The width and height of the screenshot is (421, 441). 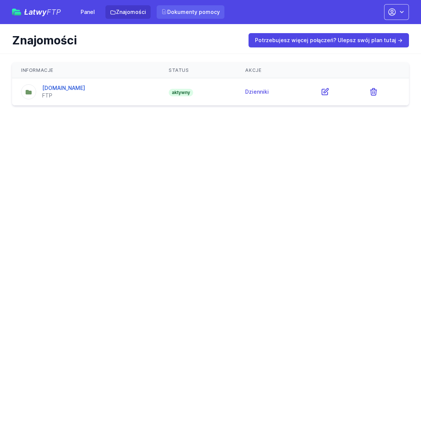 I want to click on font: Dokumenty pomocy, so click(x=193, y=12).